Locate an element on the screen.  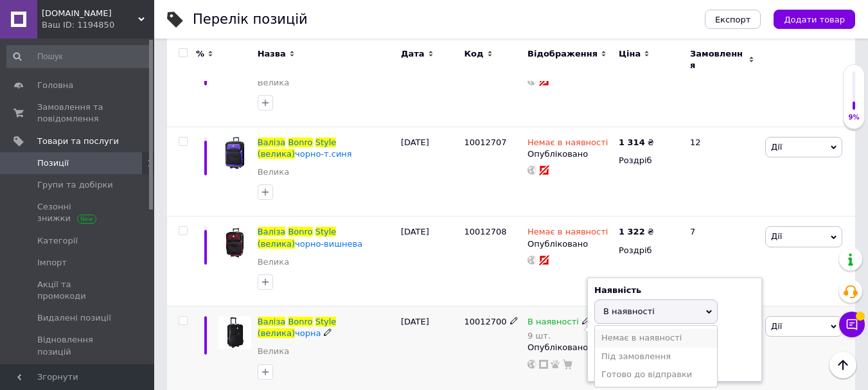
img: Валіза Bonro Style (велика) чорно-т.синя is located at coordinates (234, 153).